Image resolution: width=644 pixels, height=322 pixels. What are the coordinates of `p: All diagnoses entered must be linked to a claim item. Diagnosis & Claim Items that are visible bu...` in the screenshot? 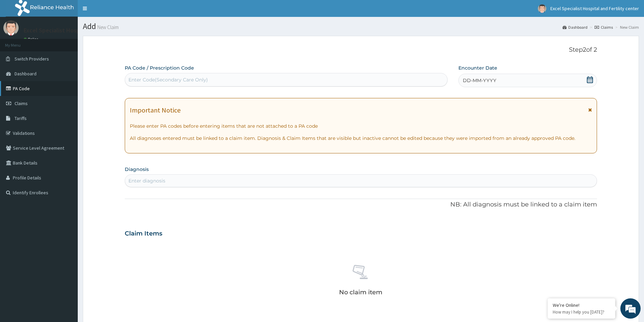 It's located at (361, 138).